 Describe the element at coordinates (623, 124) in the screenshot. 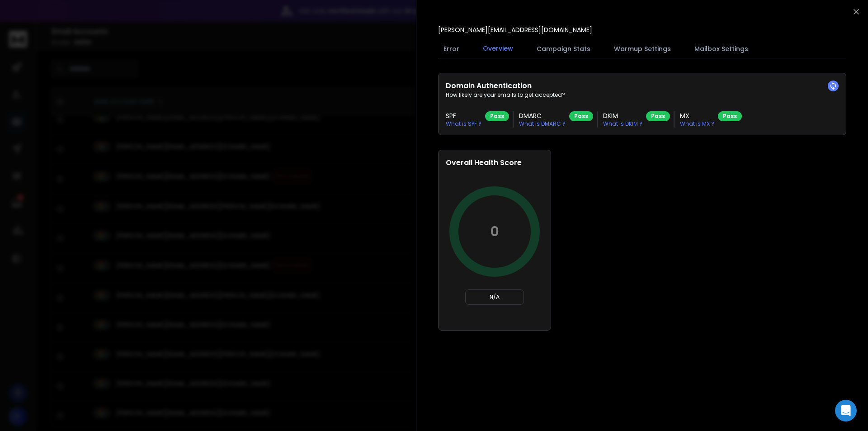

I see `p: What is DKIM ?` at that location.